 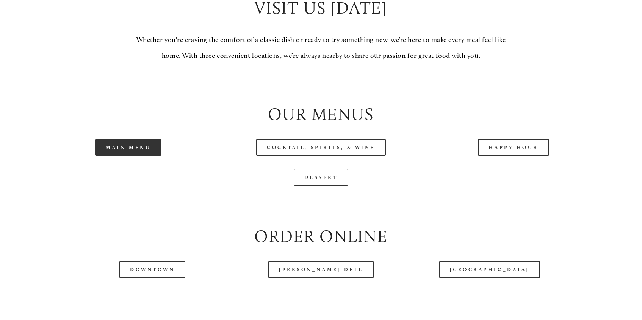 What do you see at coordinates (513, 147) in the screenshot?
I see `a: Happy Hour` at bounding box center [513, 147].